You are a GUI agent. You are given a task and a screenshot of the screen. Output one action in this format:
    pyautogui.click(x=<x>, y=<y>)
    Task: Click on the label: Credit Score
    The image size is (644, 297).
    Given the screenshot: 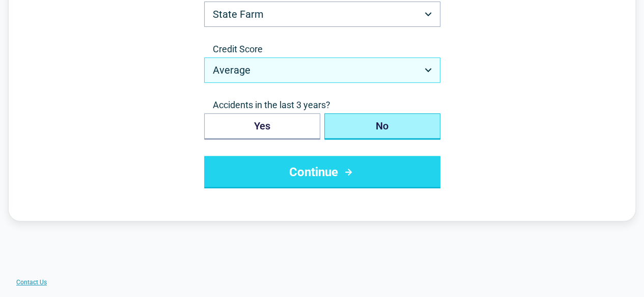 What is the action you would take?
    pyautogui.click(x=322, y=49)
    